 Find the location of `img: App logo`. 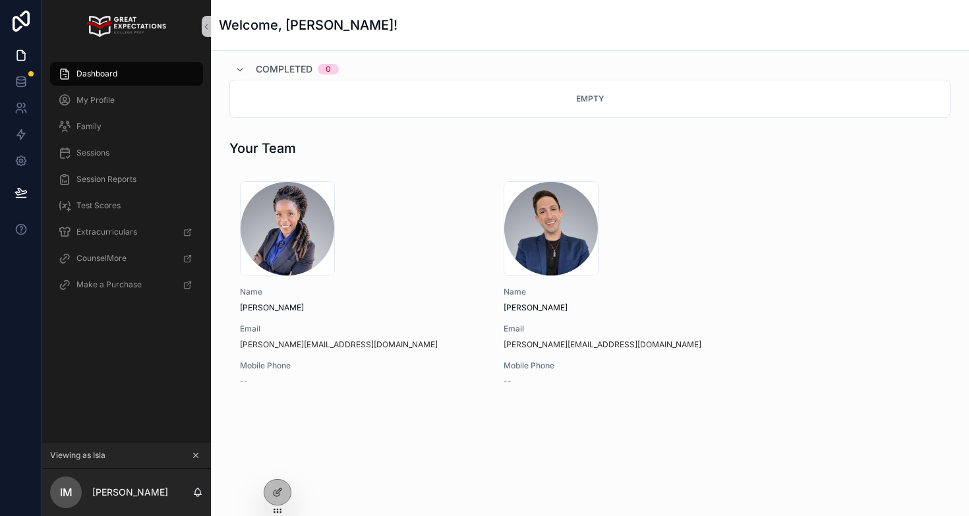

img: App logo is located at coordinates (126, 26).